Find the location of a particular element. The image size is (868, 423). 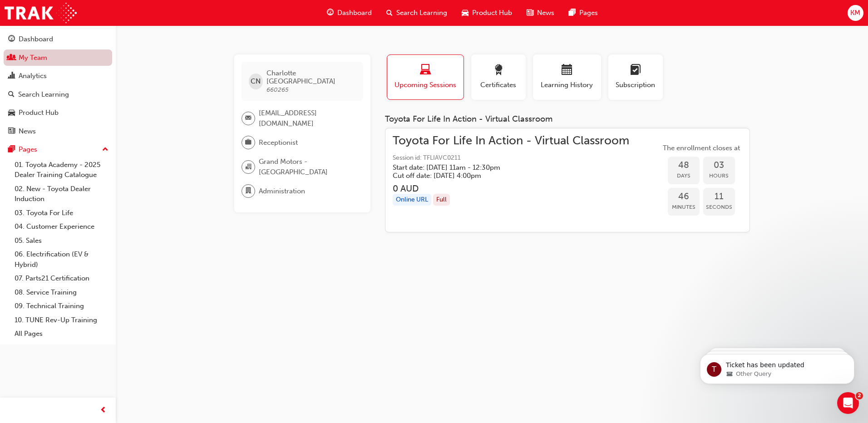

span: Other Query is located at coordinates (67, 39).